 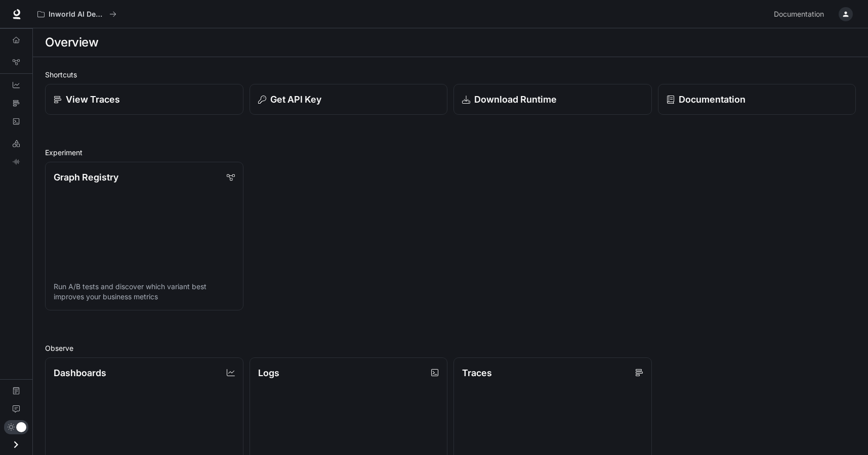 I want to click on a: Dashboards, so click(x=16, y=85).